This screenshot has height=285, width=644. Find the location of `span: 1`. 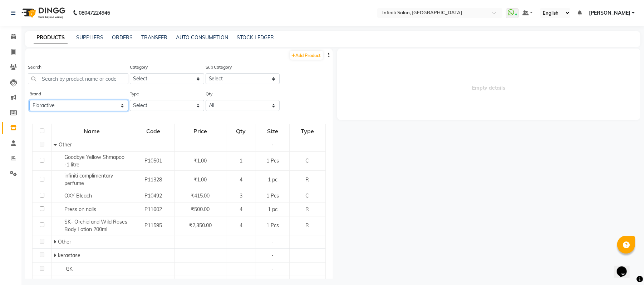

span: 1 is located at coordinates (241, 161).